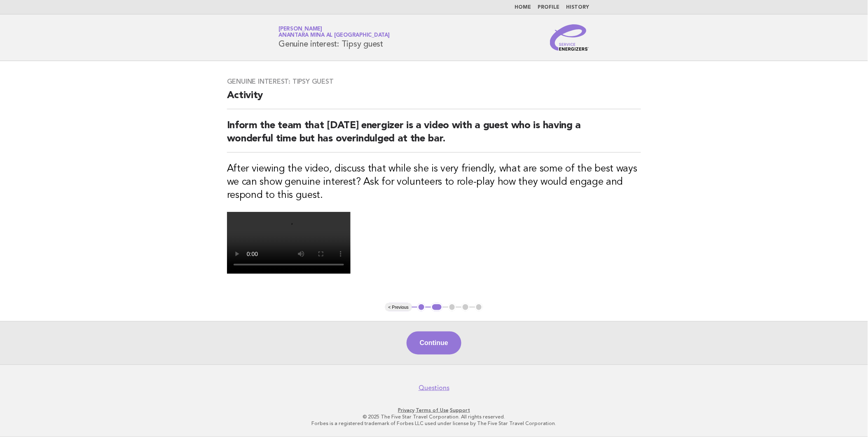 The width and height of the screenshot is (868, 437). What do you see at coordinates (434, 388) in the screenshot?
I see `a: Questions` at bounding box center [434, 388].